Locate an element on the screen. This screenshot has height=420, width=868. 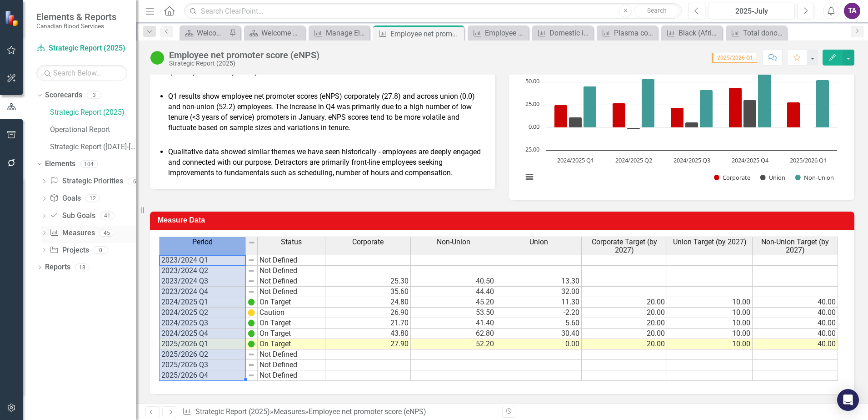
path: 2024/2025 Q1, 24.8. Corporate. is located at coordinates (561, 116).